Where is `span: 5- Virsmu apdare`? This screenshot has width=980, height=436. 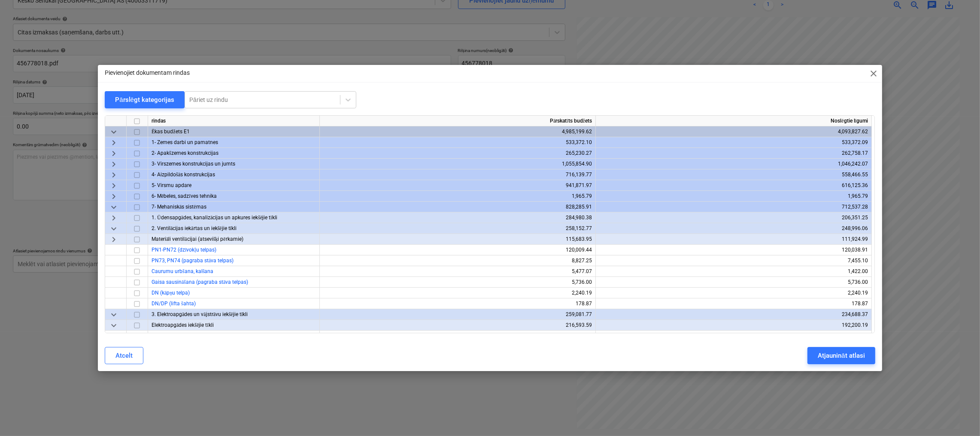 span: 5- Virsmu apdare is located at coordinates (172, 185).